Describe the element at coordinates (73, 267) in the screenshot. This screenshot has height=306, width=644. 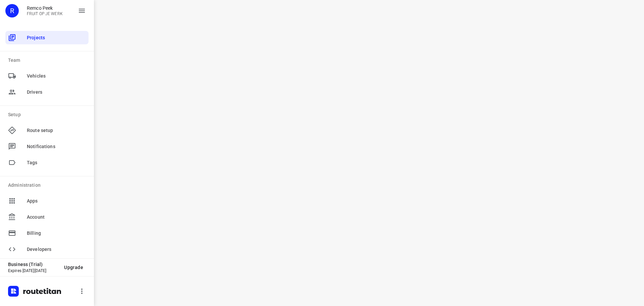
I see `span: Upgrade` at that location.